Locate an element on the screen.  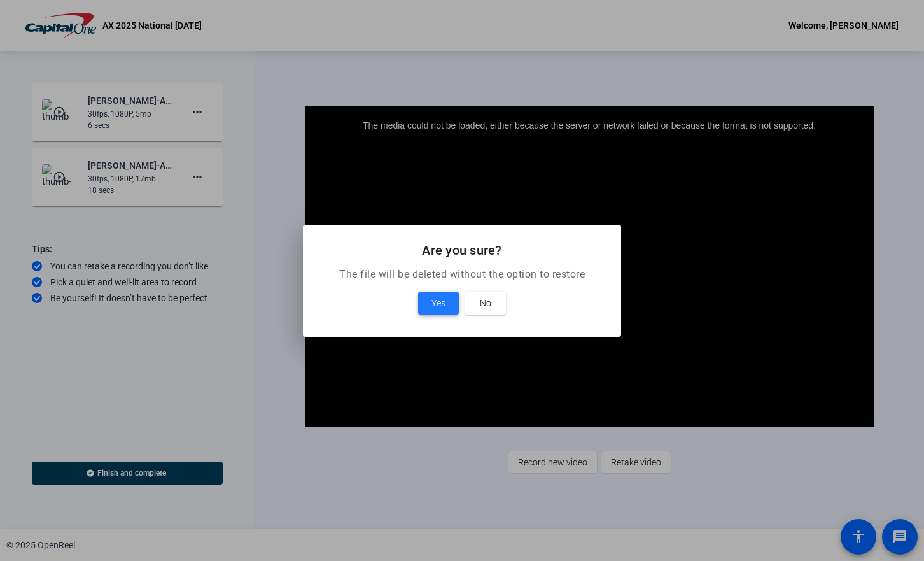
span: Yes is located at coordinates (438, 303).